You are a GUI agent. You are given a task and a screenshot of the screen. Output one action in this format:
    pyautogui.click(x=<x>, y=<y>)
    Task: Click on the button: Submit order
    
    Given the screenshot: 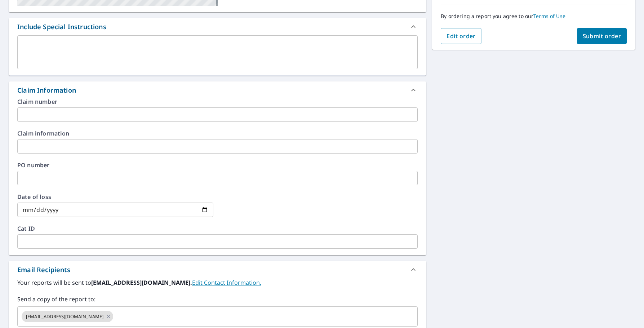 What is the action you would take?
    pyautogui.click(x=602, y=36)
    